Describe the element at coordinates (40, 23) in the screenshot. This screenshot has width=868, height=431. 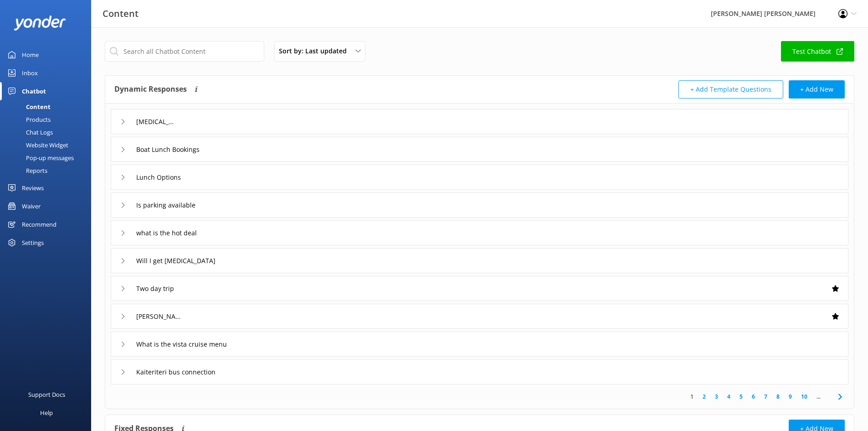
I see `img: yonder-white-logo.png` at that location.